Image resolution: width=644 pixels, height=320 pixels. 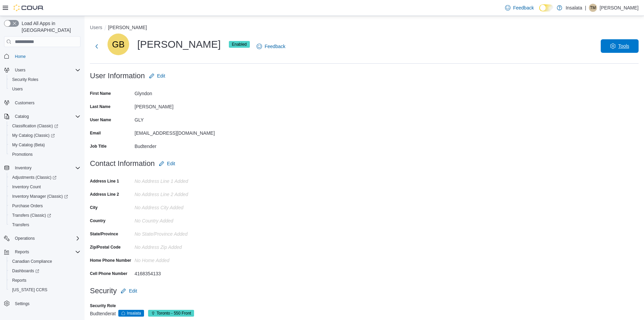 I want to click on p: Insalata, so click(x=573, y=8).